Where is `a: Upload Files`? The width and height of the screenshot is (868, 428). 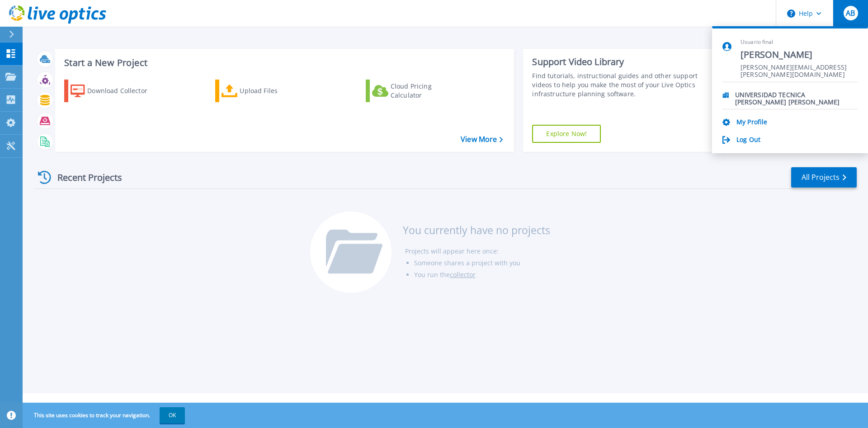 a: Upload Files is located at coordinates (266, 91).